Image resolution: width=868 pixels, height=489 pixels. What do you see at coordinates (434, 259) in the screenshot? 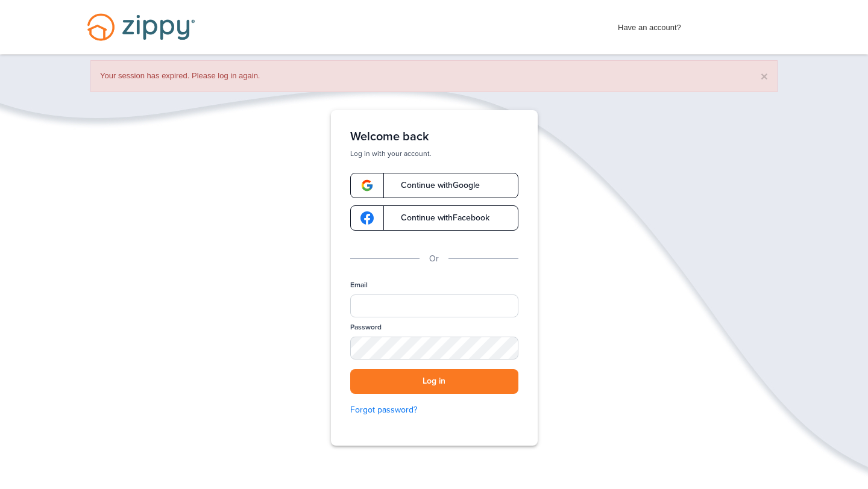
I see `p: Or` at bounding box center [434, 259].